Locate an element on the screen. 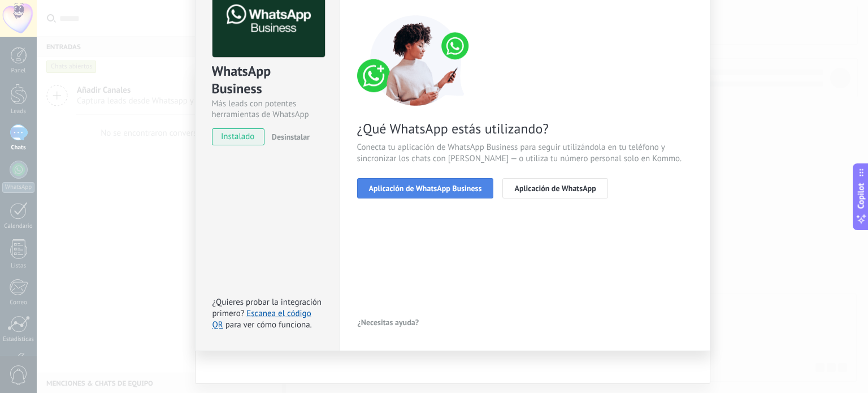 The image size is (868, 393). div: Más leads con potentes herramientas de WhatsApp is located at coordinates (267, 109).